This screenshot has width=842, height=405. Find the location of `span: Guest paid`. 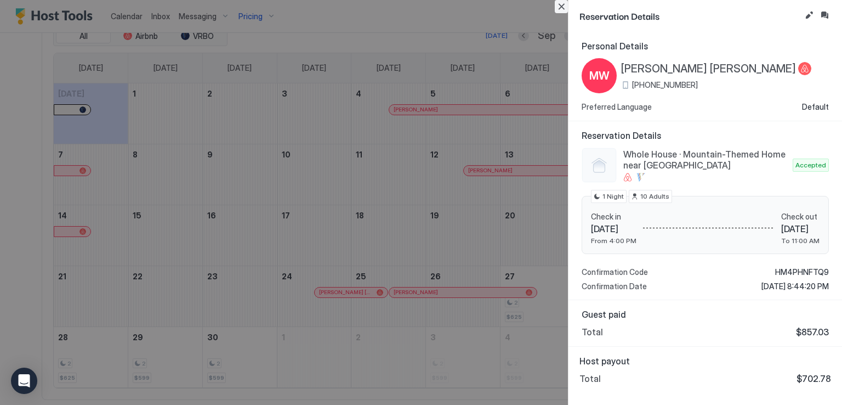

span: Guest paid is located at coordinates (705, 314).